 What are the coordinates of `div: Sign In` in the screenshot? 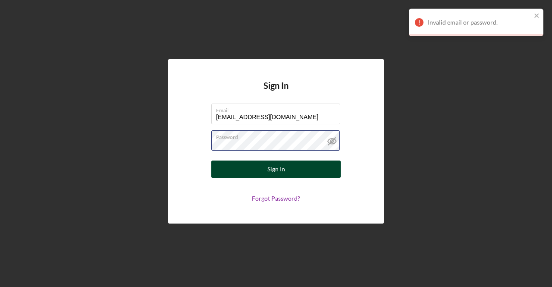 It's located at (276, 169).